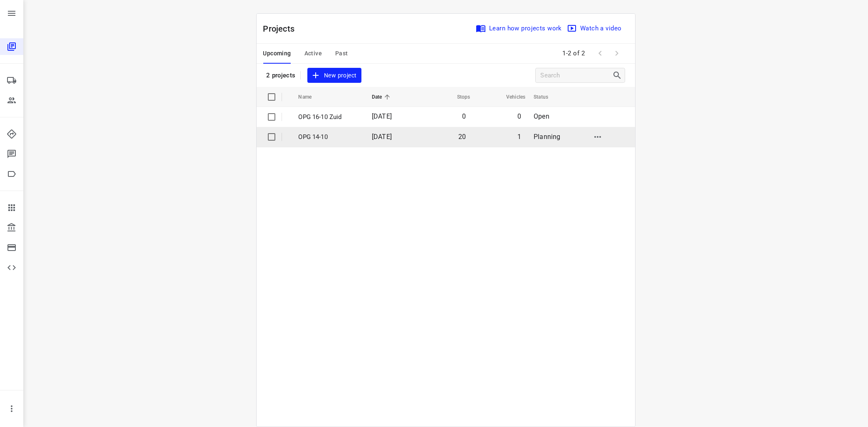 This screenshot has width=868, height=427. I want to click on button: New project, so click(335, 75).